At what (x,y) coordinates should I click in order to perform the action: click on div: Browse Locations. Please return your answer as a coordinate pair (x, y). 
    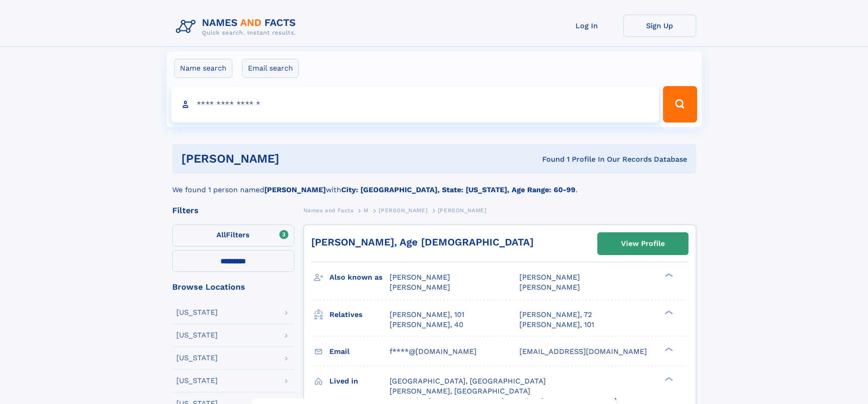
    Looking at the image, I should click on (233, 287).